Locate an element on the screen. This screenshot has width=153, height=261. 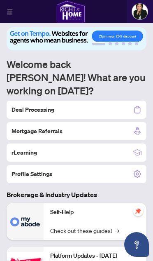
img: Slide 0 is located at coordinates (77, 39).